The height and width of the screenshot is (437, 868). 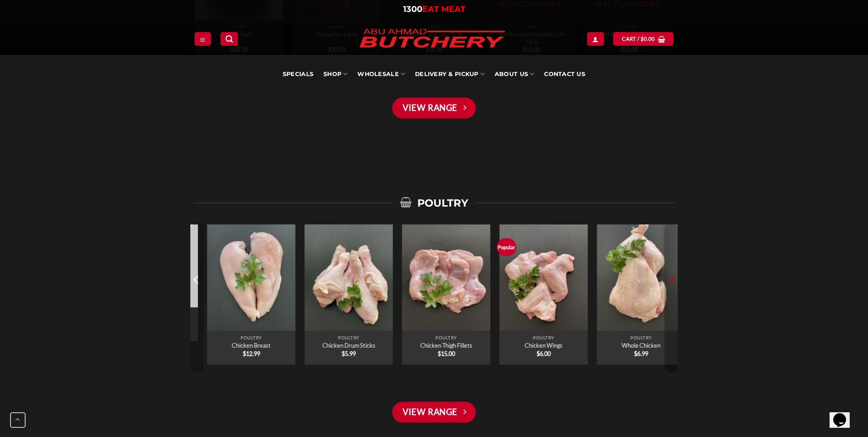 I want to click on span: Cart /, so click(x=638, y=39).